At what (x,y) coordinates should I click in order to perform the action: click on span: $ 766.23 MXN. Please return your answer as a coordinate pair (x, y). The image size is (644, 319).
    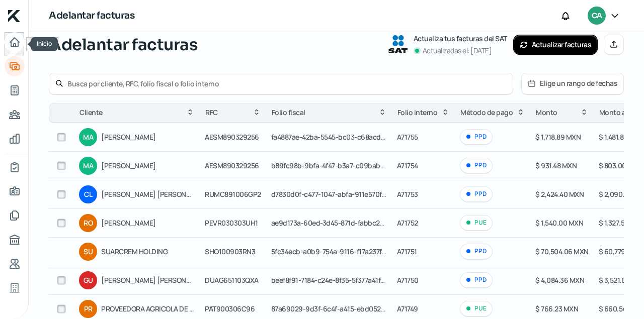
    Looking at the image, I should click on (557, 309).